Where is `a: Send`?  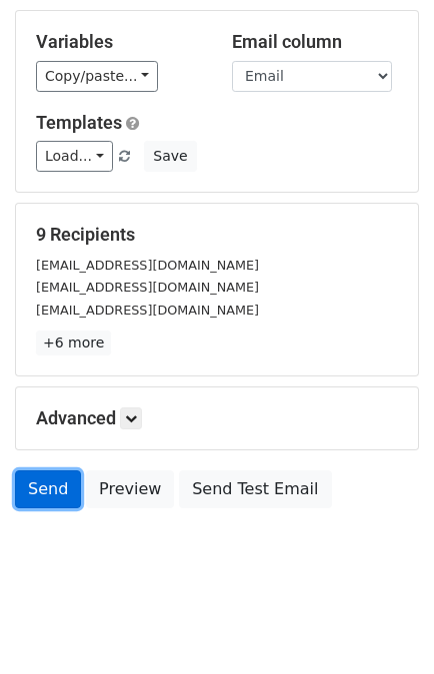
a: Send is located at coordinates (48, 490).